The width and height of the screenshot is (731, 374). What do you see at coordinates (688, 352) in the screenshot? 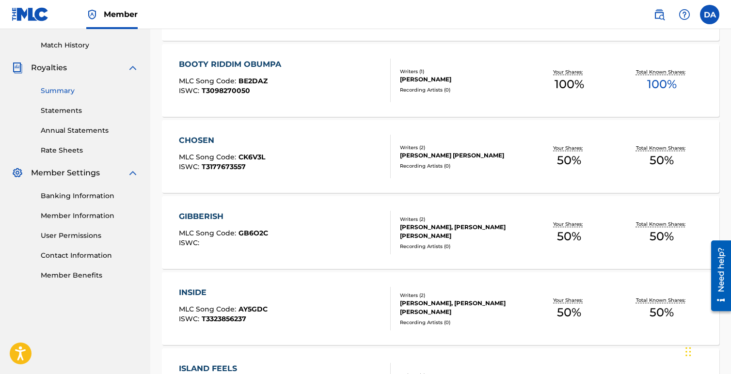
I see `div: Drag` at bounding box center [688, 352].